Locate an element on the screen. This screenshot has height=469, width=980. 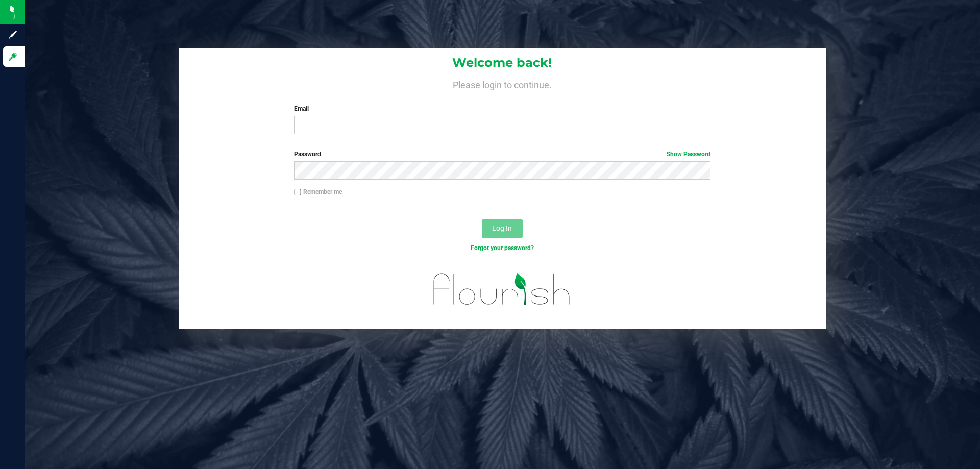
h4: Please login to continue. is located at coordinates (502, 84).